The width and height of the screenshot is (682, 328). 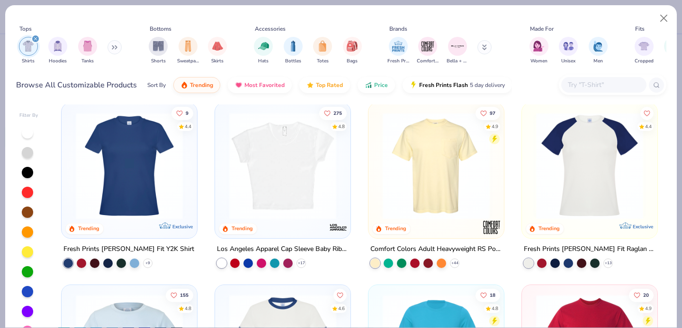 What do you see at coordinates (88, 46) in the screenshot?
I see `img: Tanks Image` at bounding box center [88, 46].